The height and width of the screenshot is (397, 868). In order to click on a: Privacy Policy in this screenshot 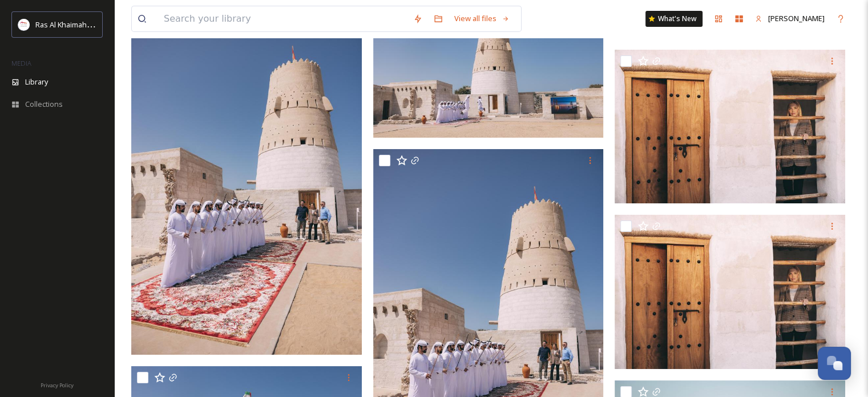, I will do `click(57, 384)`.